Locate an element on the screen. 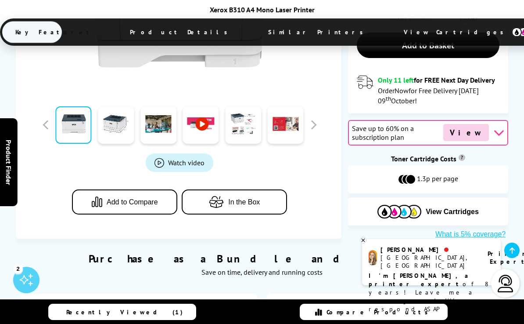 The height and width of the screenshot is (324, 524). img: Cartridges is located at coordinates (399, 211).